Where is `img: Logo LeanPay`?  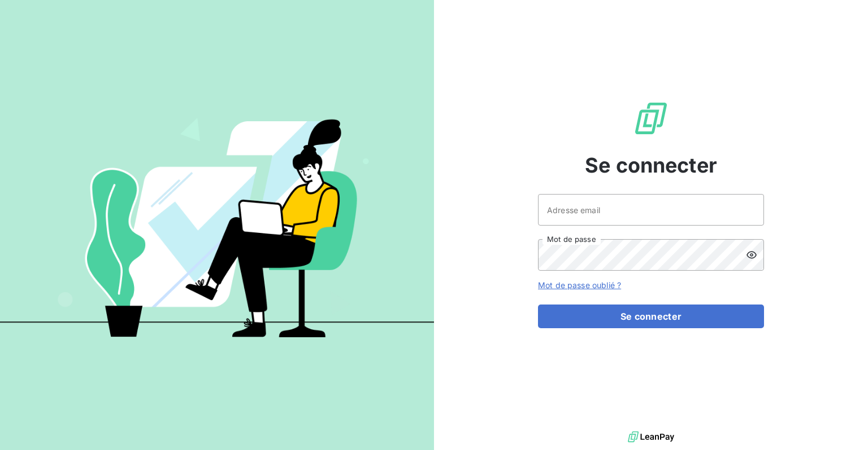
img: Logo LeanPay is located at coordinates (651, 119).